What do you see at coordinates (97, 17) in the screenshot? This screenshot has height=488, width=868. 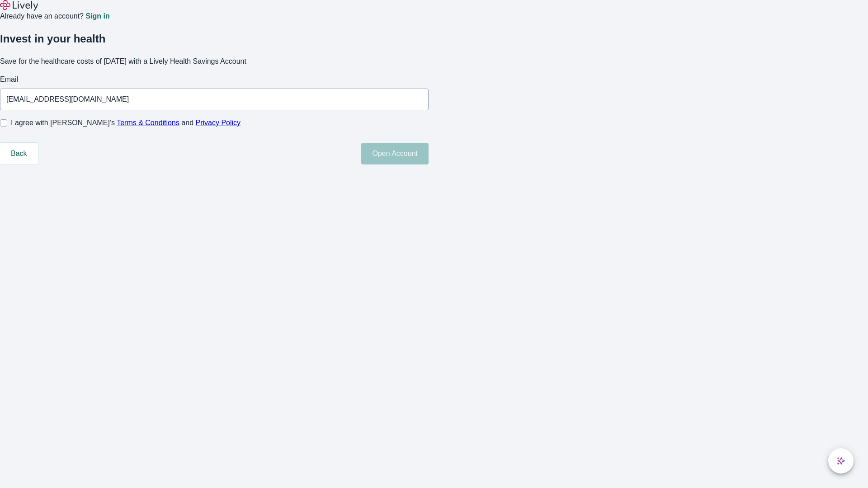 I see `a: Sign in` at bounding box center [97, 17].